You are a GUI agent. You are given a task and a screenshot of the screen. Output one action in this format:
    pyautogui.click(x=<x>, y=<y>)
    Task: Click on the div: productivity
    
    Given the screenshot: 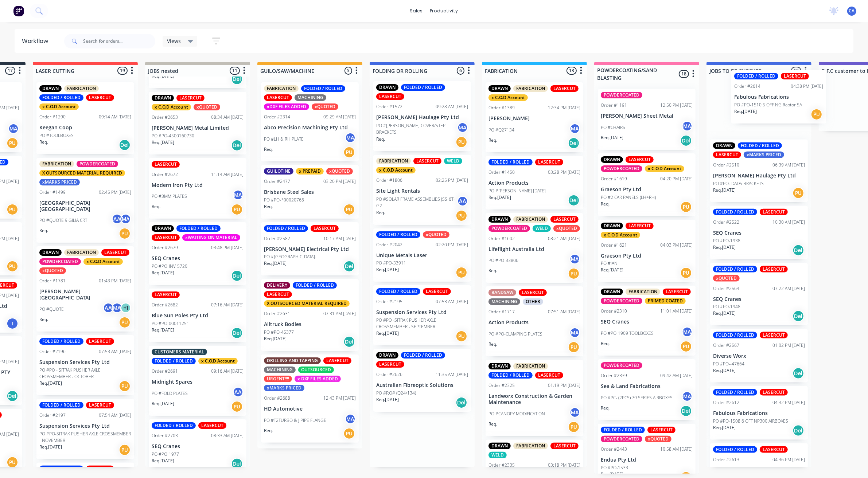 What is the action you would take?
    pyautogui.click(x=444, y=11)
    